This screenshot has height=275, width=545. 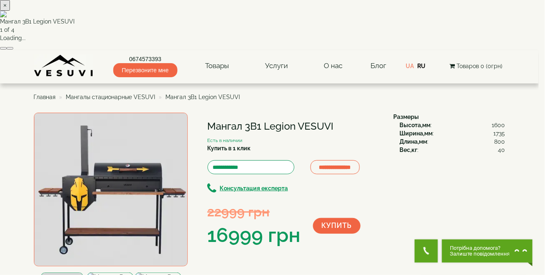 I want to click on span: Товаров 0 (0грн), so click(x=479, y=66).